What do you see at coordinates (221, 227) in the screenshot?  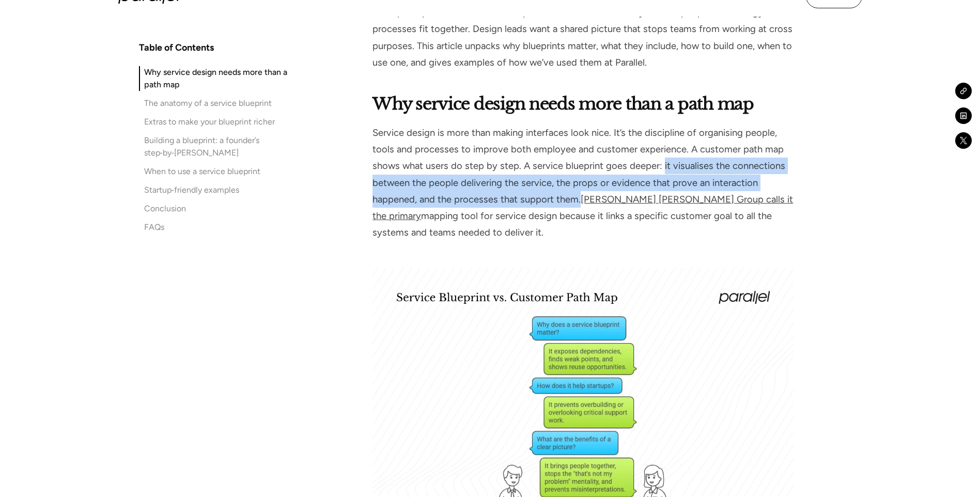 I see `a: FAQs` at bounding box center [221, 227].